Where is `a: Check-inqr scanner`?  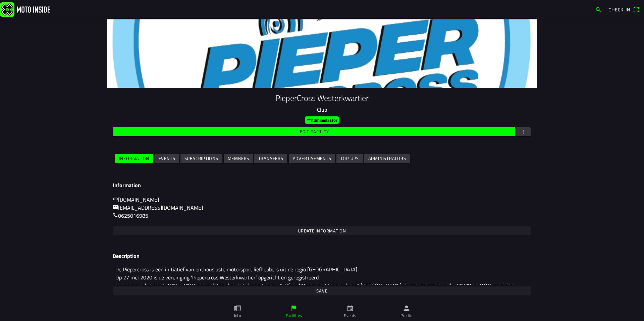
a: Check-inqr scanner is located at coordinates (624, 9).